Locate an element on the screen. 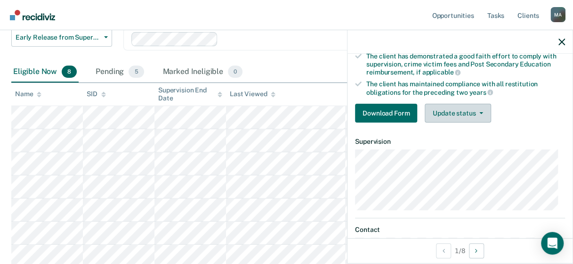 Image resolution: width=573 pixels, height=264 pixels. button: Update status is located at coordinates (458, 113).